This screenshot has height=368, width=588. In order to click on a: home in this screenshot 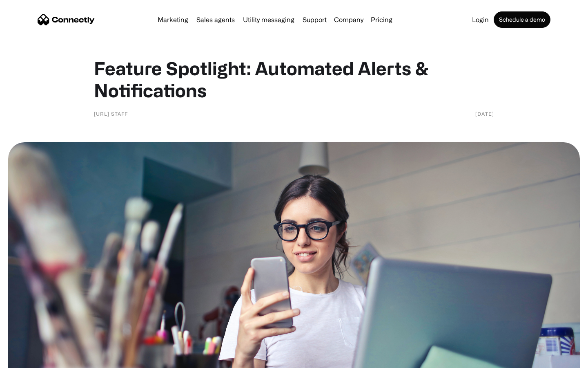, I will do `click(66, 20)`.